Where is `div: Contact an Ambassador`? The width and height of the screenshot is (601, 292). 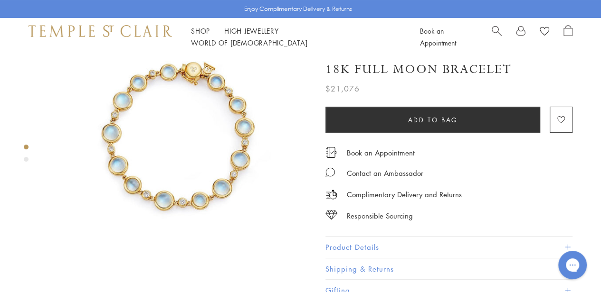 div: Contact an Ambassador is located at coordinates (385, 173).